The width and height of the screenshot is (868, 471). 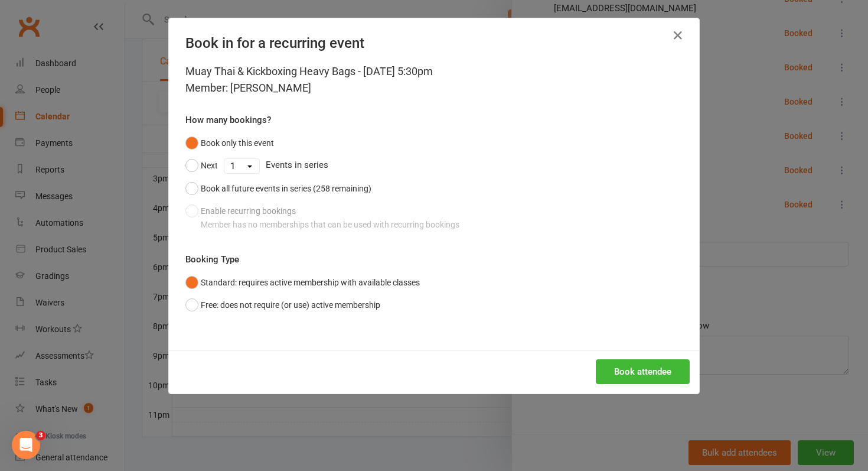 What do you see at coordinates (212, 259) in the screenshot?
I see `label: Booking Type` at bounding box center [212, 259].